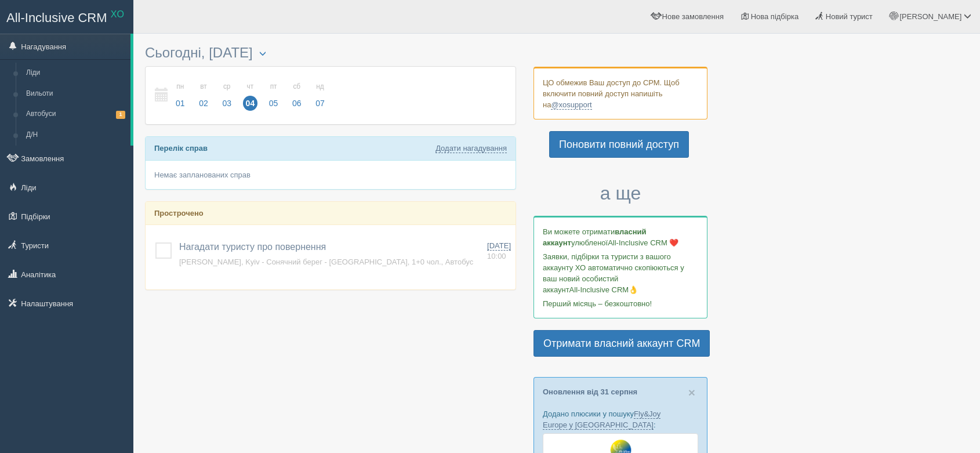  What do you see at coordinates (57, 18) in the screenshot?
I see `span: All-Inclusive CRM` at bounding box center [57, 18].